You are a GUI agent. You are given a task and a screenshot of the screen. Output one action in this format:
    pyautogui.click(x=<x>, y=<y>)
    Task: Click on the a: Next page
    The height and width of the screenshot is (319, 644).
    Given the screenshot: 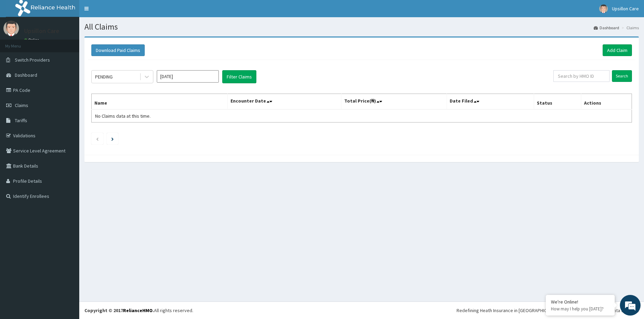 What is the action you would take?
    pyautogui.click(x=113, y=139)
    